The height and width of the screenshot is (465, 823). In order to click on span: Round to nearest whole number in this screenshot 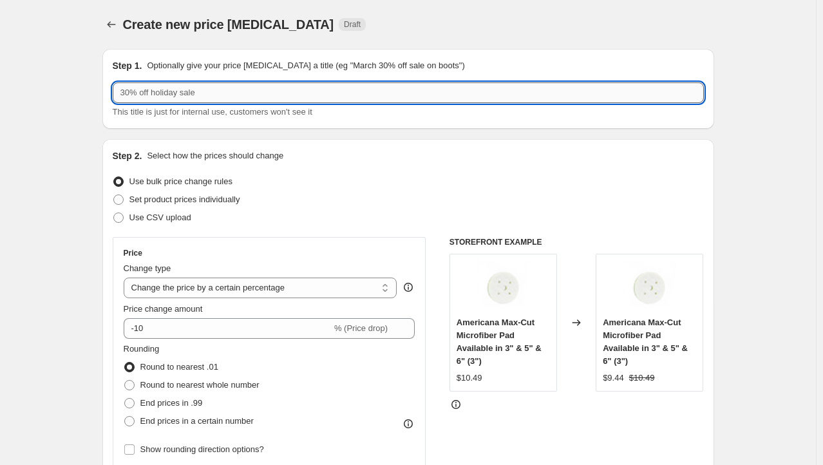, I will do `click(200, 384)`.